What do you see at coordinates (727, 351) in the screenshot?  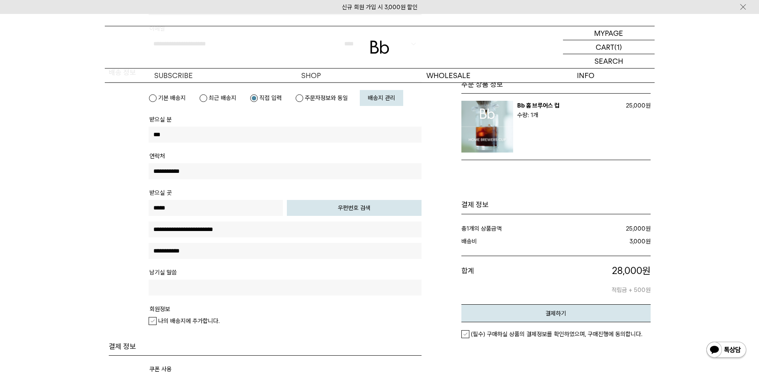 I see `img: 카카오톡 채널 1:1 채팅 버튼` at bounding box center [727, 351].